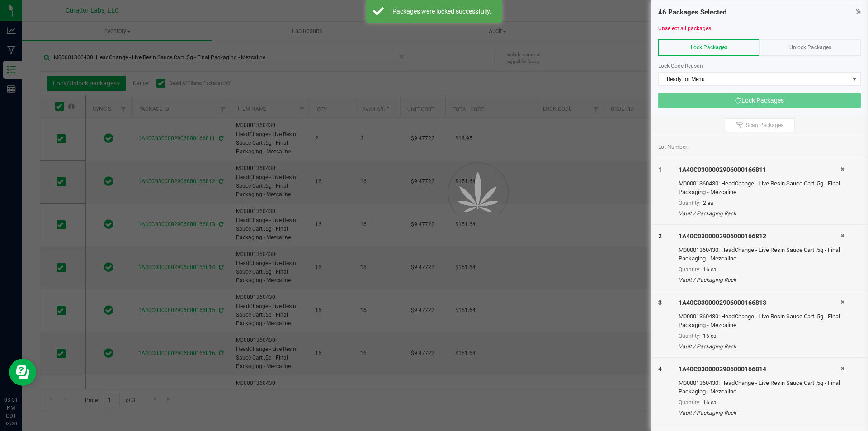  I want to click on div: 1A40C0300002906000166814, so click(760, 369).